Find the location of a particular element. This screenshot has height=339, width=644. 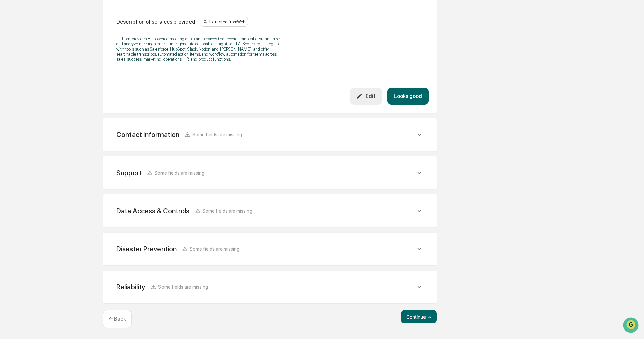

p: Fathom provides AI-powered meeting assistant services that record, transcribe, summarize, and ana... is located at coordinates (200, 49).